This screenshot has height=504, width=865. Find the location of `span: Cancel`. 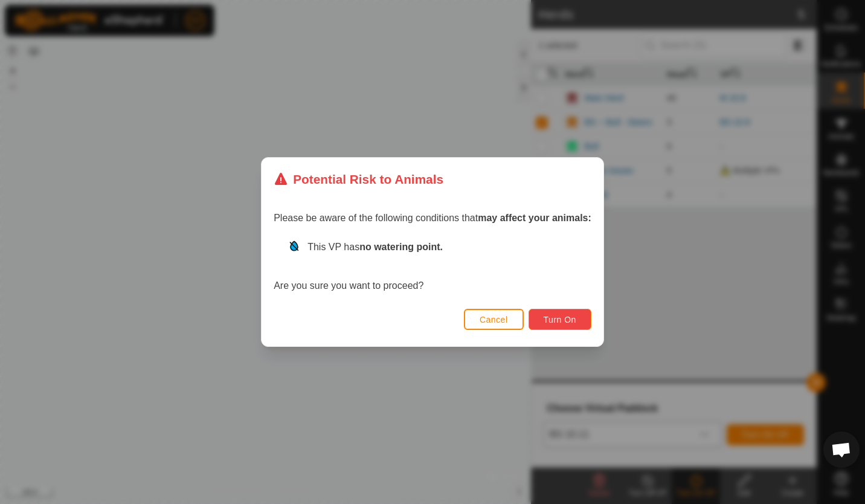

span: Cancel is located at coordinates (494, 320).